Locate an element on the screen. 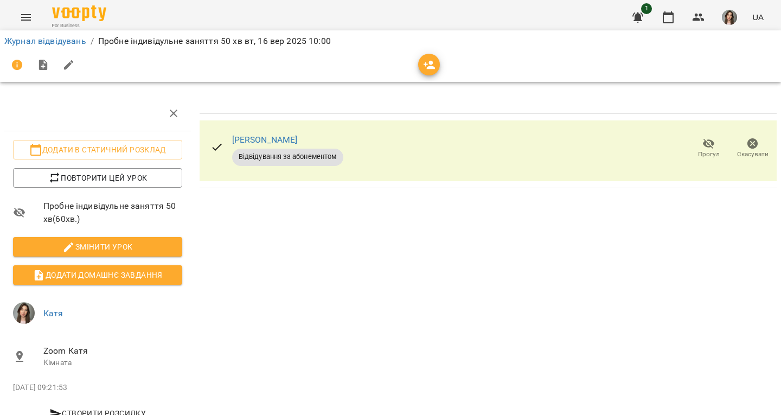 The width and height of the screenshot is (781, 415). span: Повторити цей урок is located at coordinates (98, 178).